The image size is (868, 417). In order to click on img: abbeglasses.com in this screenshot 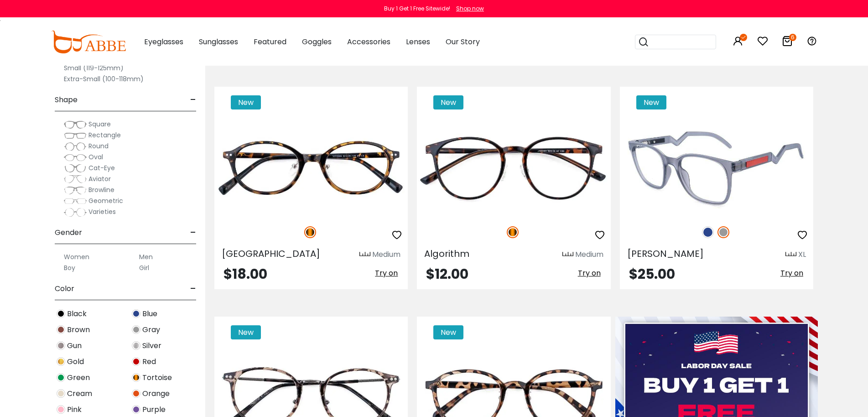, I will do `click(88, 42)`.